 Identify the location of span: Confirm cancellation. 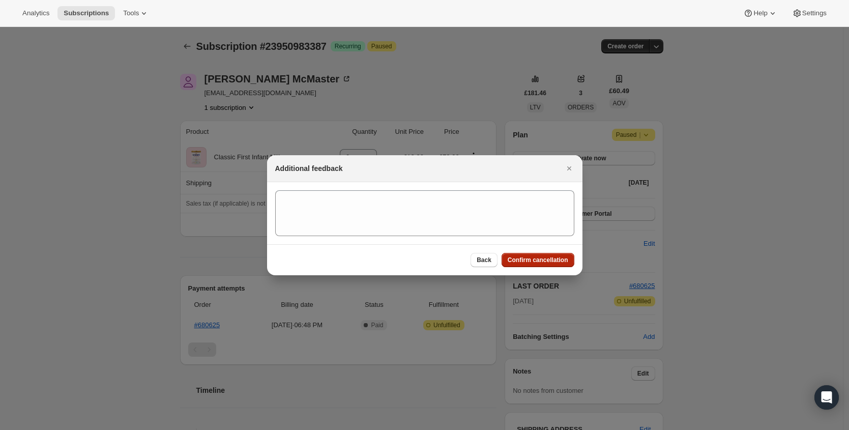
(538, 260).